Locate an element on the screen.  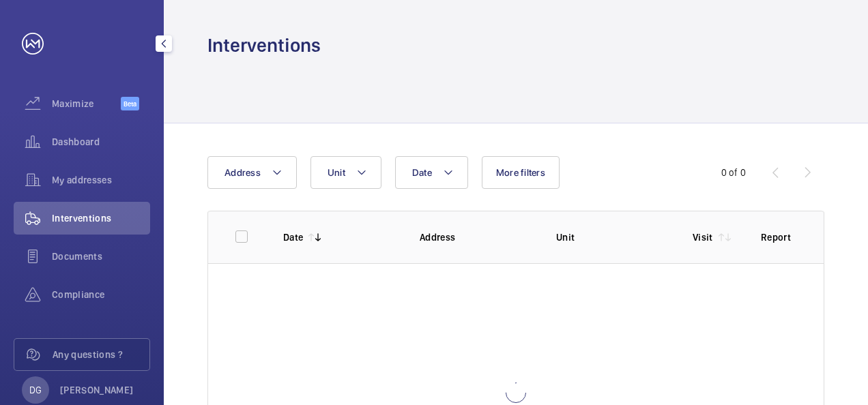
p: Report is located at coordinates (778, 237).